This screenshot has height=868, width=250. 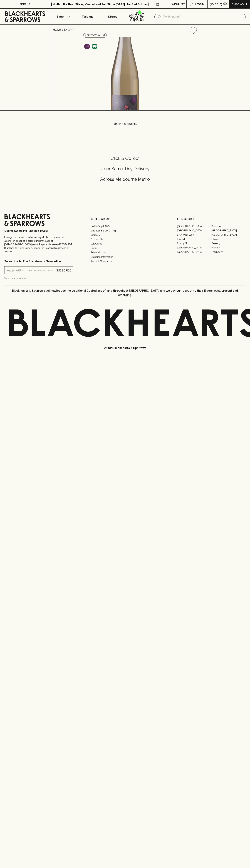 What do you see at coordinates (214, 5) in the screenshot?
I see `p: $0.00` at bounding box center [214, 5].